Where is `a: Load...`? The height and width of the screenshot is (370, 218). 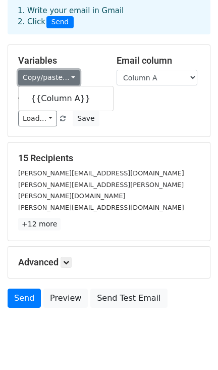 a: Load... is located at coordinates (37, 118).